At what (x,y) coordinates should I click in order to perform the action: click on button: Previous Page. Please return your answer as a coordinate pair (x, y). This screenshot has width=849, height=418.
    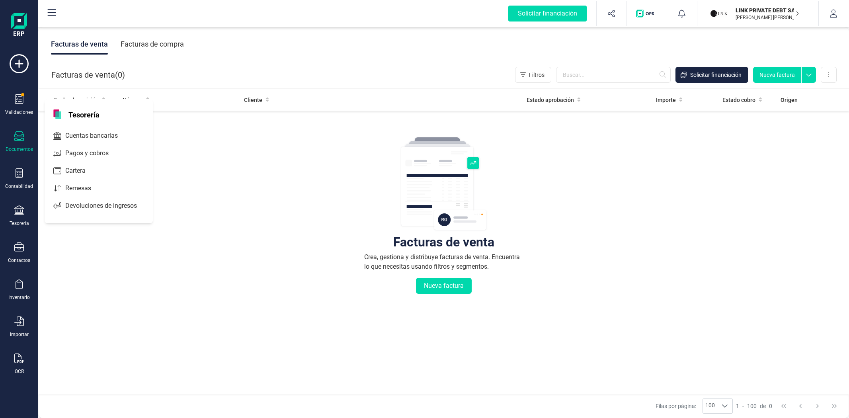
    Looking at the image, I should click on (801, 406).